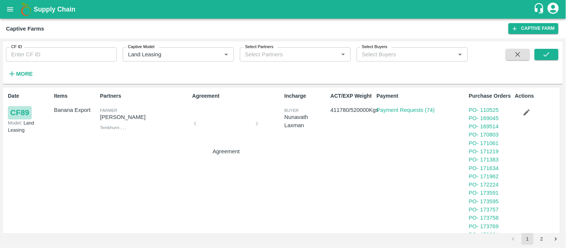 This screenshot has width=566, height=248. I want to click on a: PO- 170803, so click(484, 135).